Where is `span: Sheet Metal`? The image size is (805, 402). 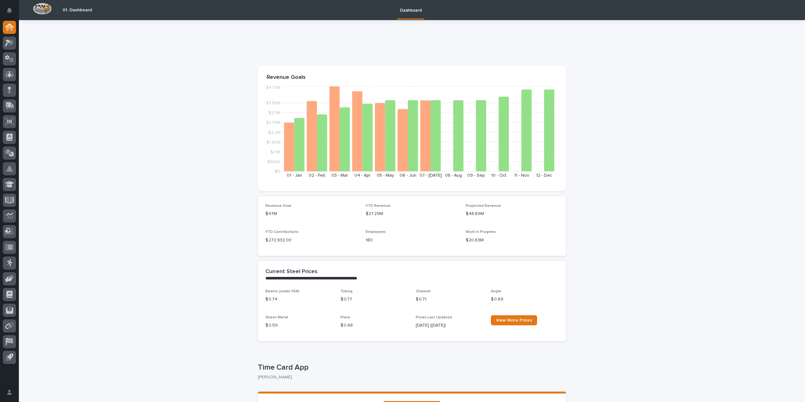 span: Sheet Metal is located at coordinates (277, 317).